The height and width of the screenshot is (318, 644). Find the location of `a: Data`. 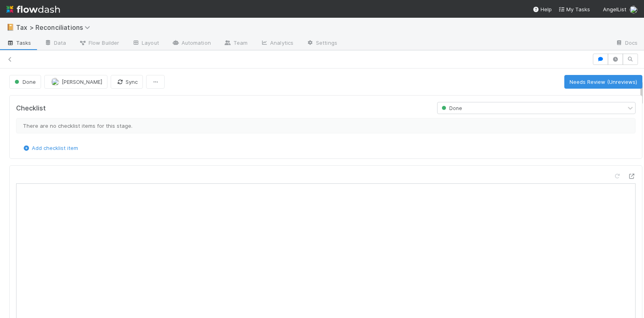

a: Data is located at coordinates (55, 43).